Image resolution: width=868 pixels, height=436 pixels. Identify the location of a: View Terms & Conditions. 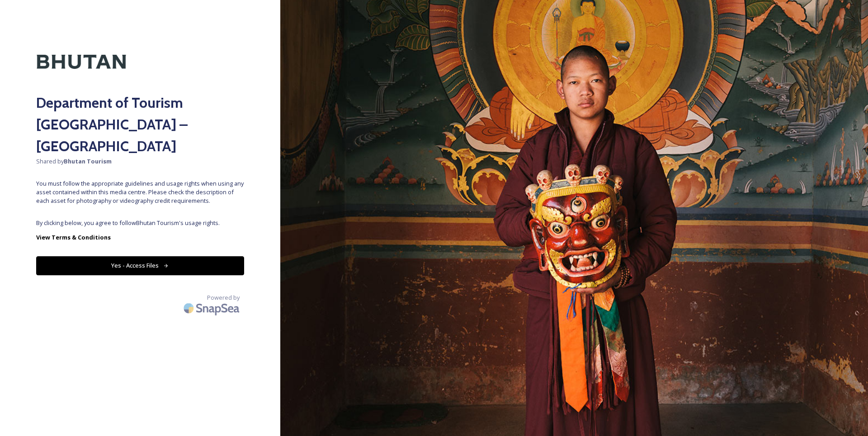
(140, 237).